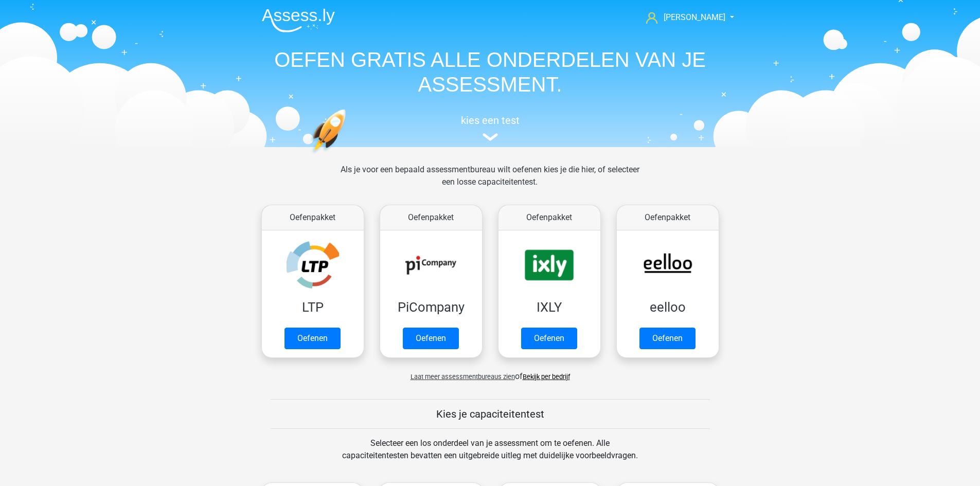 The image size is (980, 486). What do you see at coordinates (347, 156) in the screenshot?
I see `img: oefenen` at bounding box center [347, 156].